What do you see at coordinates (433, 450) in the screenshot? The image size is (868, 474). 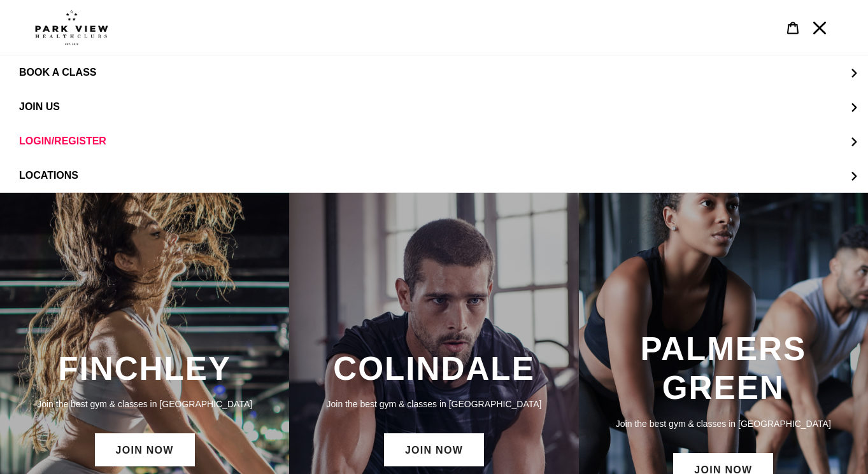 I see `a: JOIN NOW: Colindale Membership` at bounding box center [433, 450].